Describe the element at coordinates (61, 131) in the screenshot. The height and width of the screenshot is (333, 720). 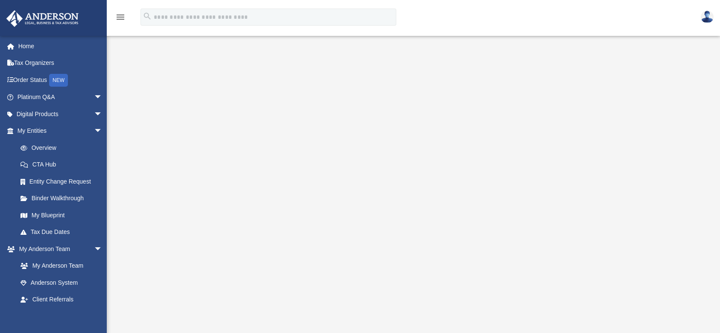
I see `a: My Entitiesarrow_drop_down` at that location.